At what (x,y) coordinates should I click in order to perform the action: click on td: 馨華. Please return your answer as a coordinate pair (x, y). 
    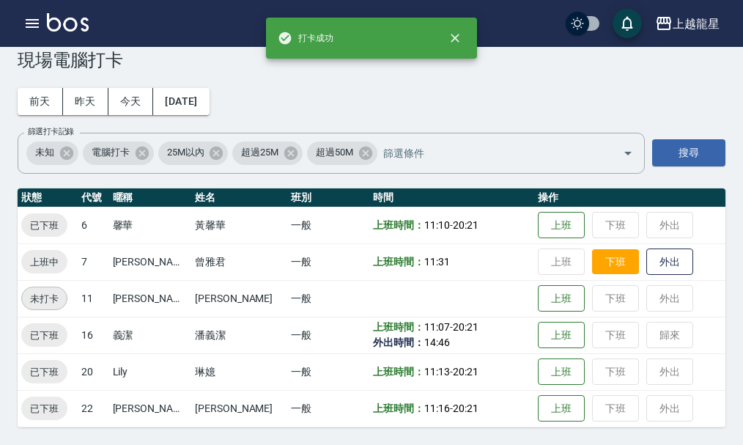
    Looking at the image, I should click on (150, 225).